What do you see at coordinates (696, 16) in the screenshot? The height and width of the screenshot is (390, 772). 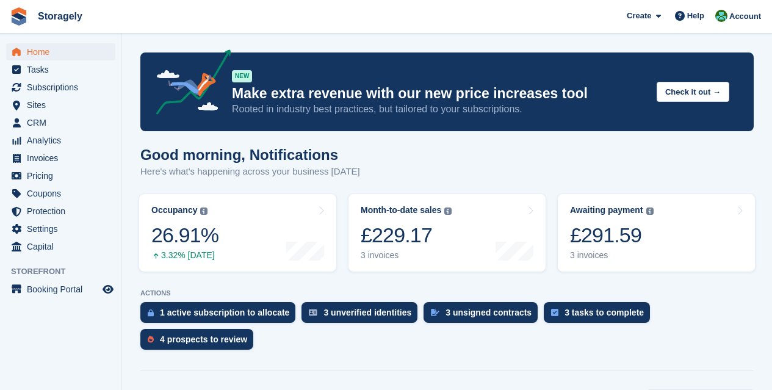 I see `span: Help` at bounding box center [696, 16].